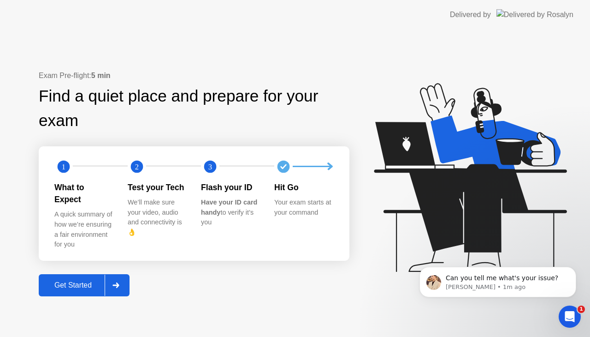 The height and width of the screenshot is (337, 590). Describe the element at coordinates (100, 31) in the screenshot. I see `p: Can you tell me what's your issue?` at that location.